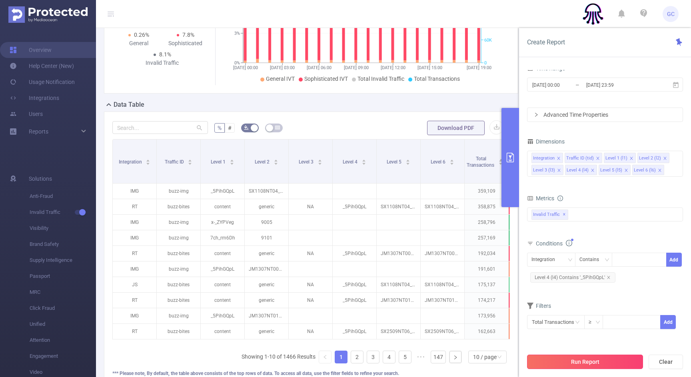  I want to click on span: Level 4 (l4) Contains '_5PihGQpL', so click(572, 277).